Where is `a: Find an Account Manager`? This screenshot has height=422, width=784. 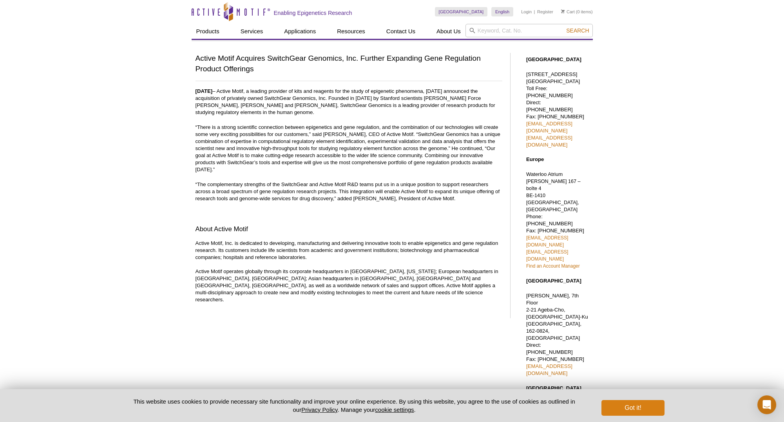
a: Find an Account Manager is located at coordinates (553, 266).